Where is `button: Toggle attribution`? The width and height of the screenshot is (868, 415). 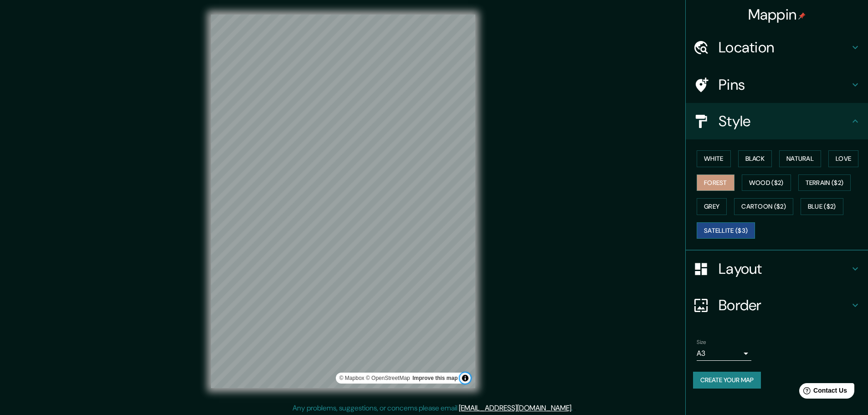 button: Toggle attribution is located at coordinates (465, 378).